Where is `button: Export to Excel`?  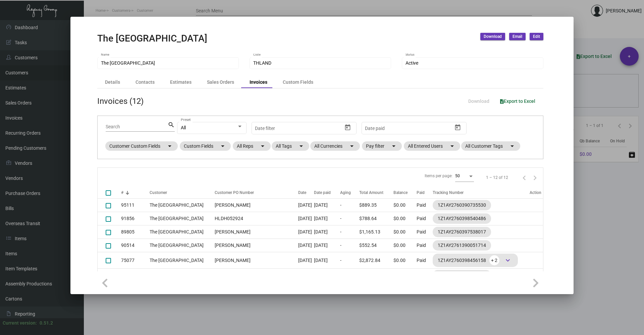
button: Export to Excel is located at coordinates (517, 101).